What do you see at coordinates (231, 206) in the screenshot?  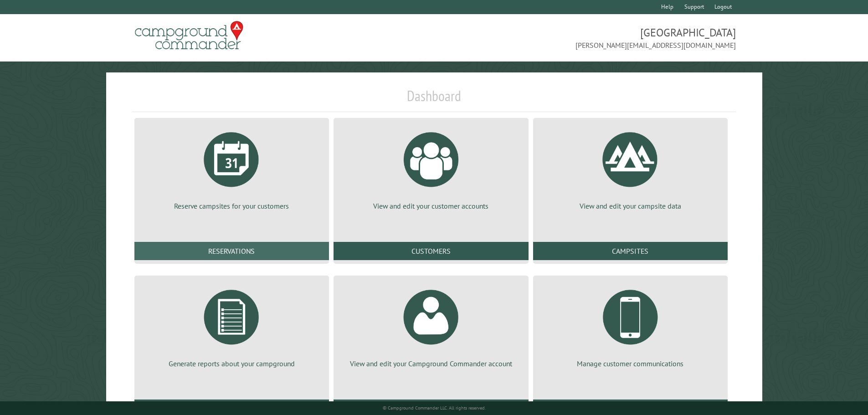 I see `p: Reserve campsites for your customers` at bounding box center [231, 206].